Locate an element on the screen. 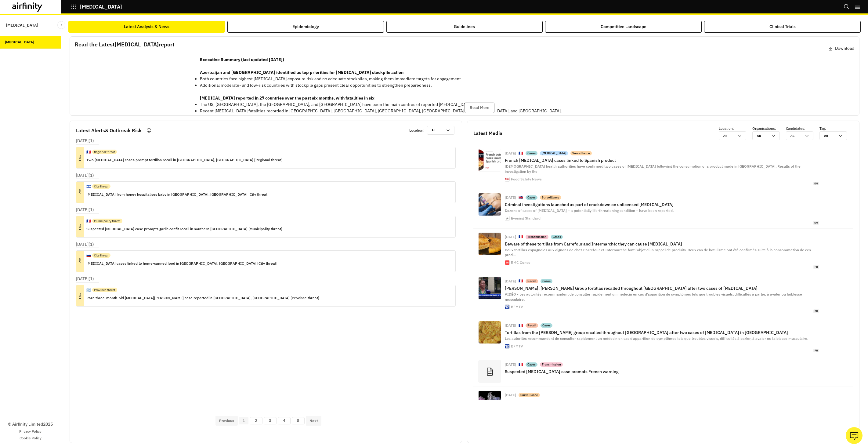  img: botulinum-neurotoxin-federal-select-agent.jpg is located at coordinates (490, 402).